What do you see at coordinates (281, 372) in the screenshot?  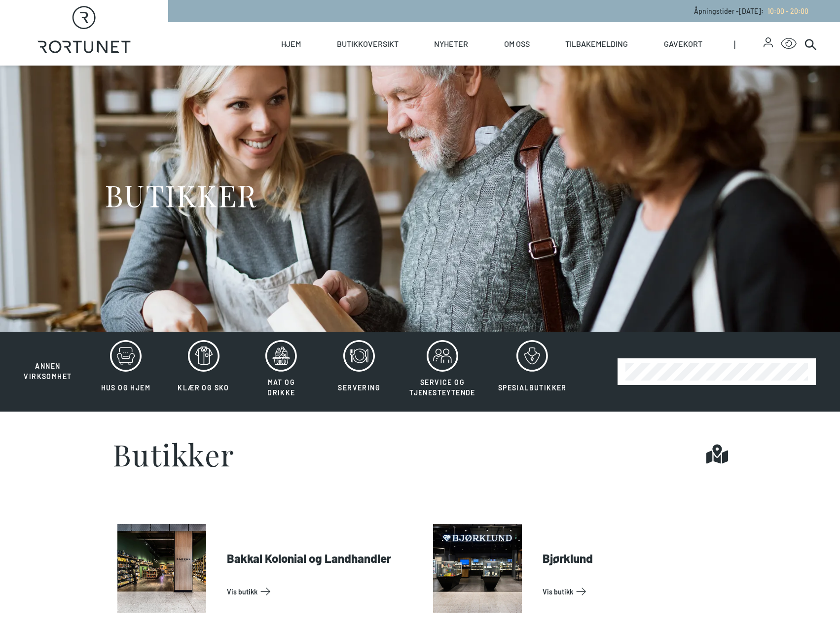 I see `button: Mat og drikke` at bounding box center [281, 372].